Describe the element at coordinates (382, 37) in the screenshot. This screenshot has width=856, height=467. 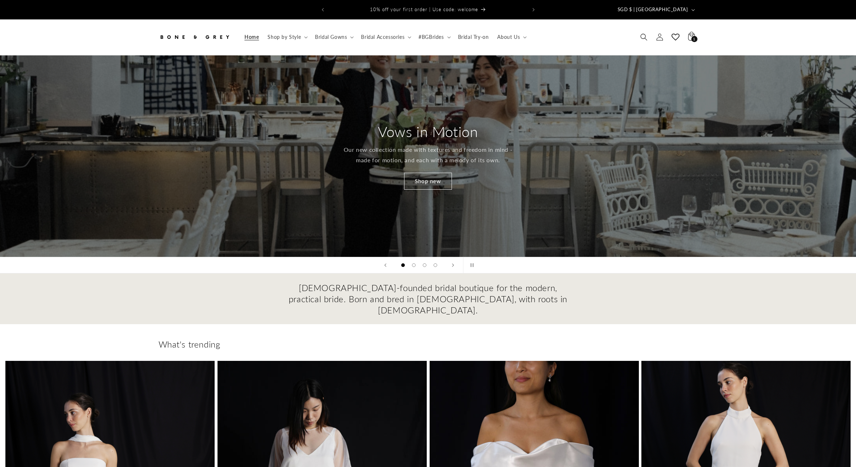
I see `span: Bridal Accessories` at that location.